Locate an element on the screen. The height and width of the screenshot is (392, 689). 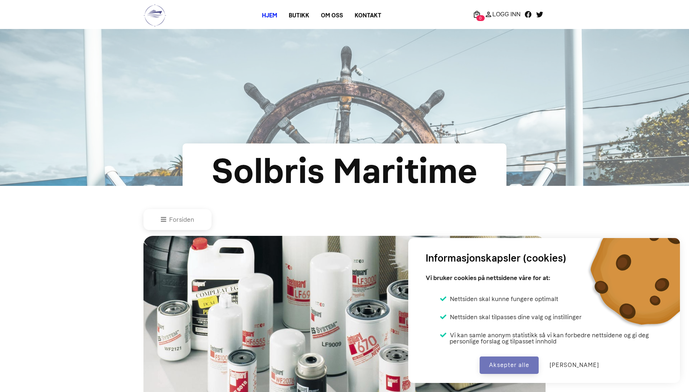
nav: breadcrumb is located at coordinates (345, 220).